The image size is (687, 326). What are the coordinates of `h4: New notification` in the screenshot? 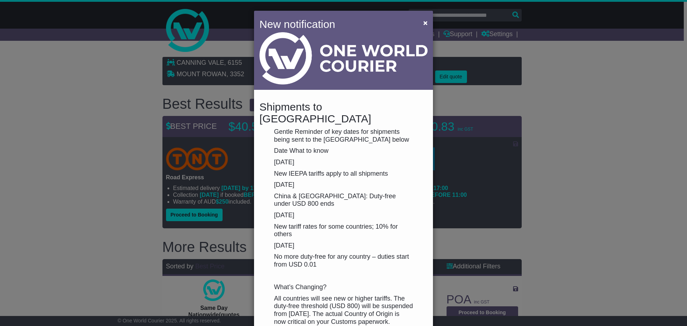 It's located at (336, 24).